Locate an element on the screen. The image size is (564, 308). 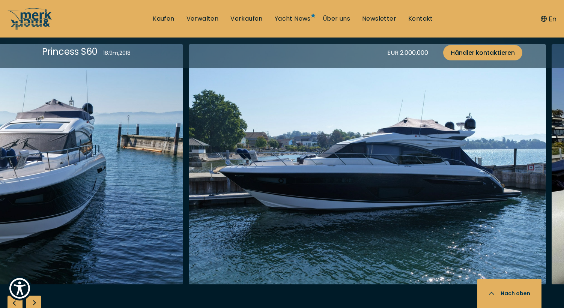
img: Merk&Merk is located at coordinates (367, 164).